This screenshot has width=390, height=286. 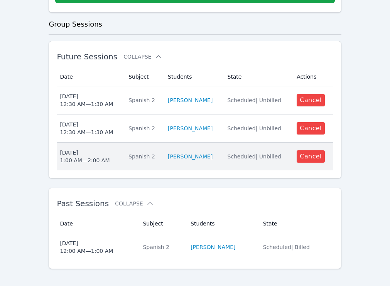 What do you see at coordinates (312, 77) in the screenshot?
I see `th: Actions` at bounding box center [312, 77].